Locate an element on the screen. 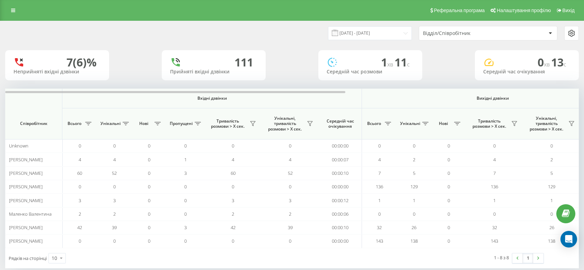 The height and width of the screenshot is (270, 584). span: Всього is located at coordinates (74, 124).